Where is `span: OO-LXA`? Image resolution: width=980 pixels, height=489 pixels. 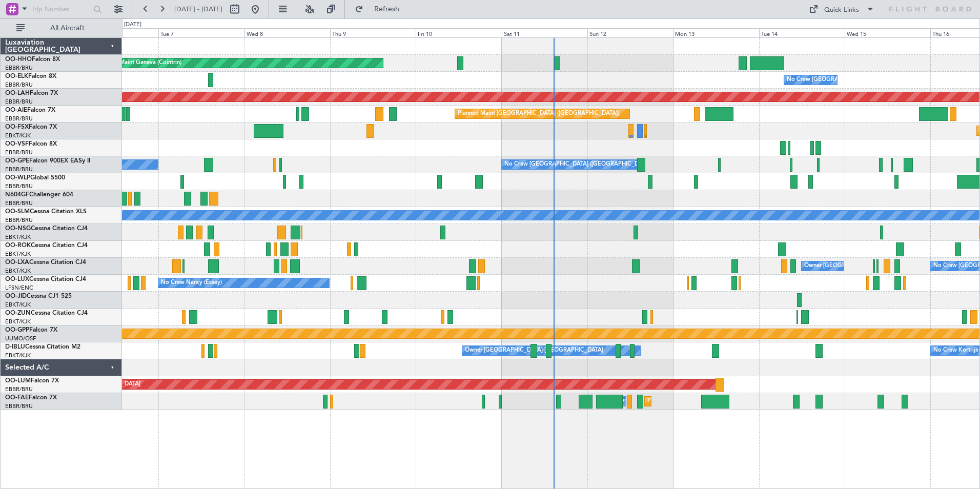
span: OO-LXA is located at coordinates (17, 263).